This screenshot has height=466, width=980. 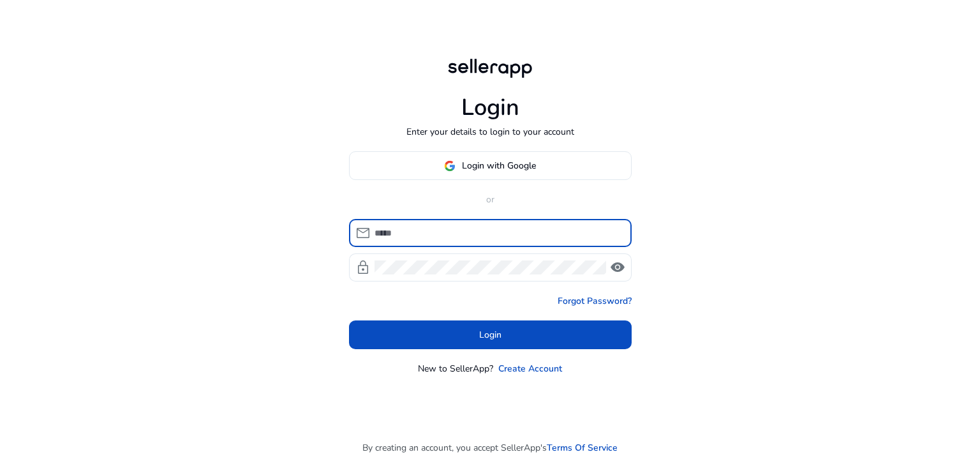 I want to click on a: Terms Of Service, so click(x=582, y=447).